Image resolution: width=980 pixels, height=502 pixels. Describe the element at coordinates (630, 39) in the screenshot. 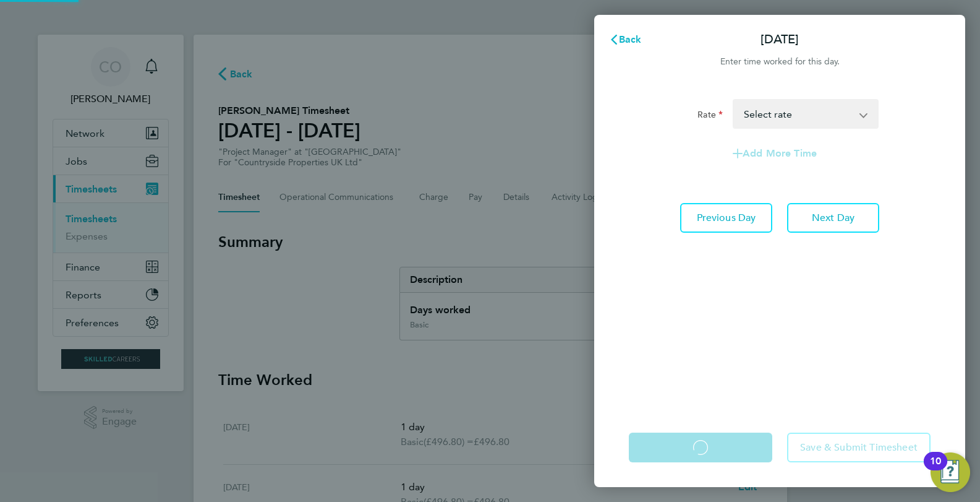

I see `span: Back` at that location.